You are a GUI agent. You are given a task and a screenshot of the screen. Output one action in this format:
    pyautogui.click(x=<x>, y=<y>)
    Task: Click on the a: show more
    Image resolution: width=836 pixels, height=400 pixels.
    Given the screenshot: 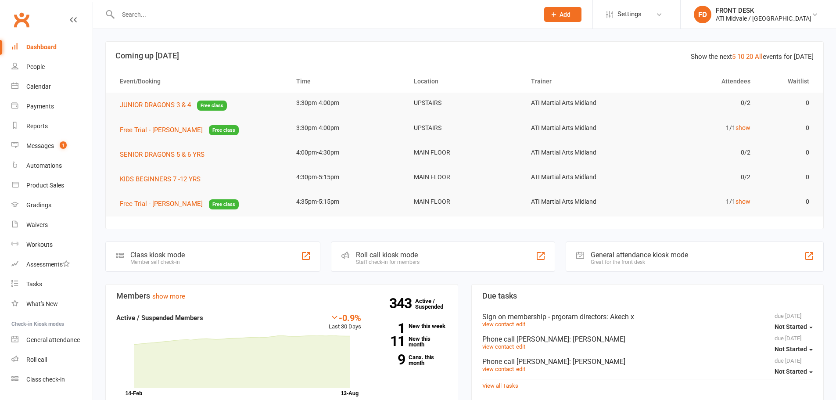 What is the action you would take?
    pyautogui.click(x=168, y=296)
    